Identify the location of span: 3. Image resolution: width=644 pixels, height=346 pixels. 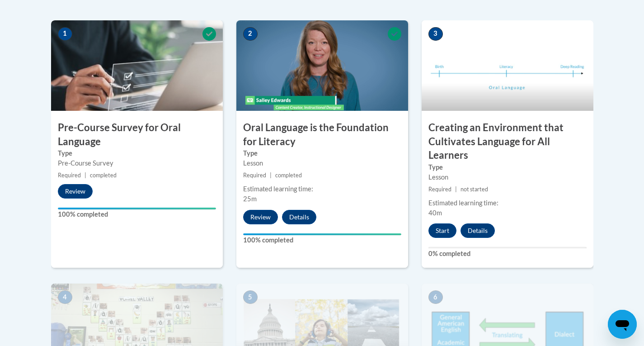
(436, 34).